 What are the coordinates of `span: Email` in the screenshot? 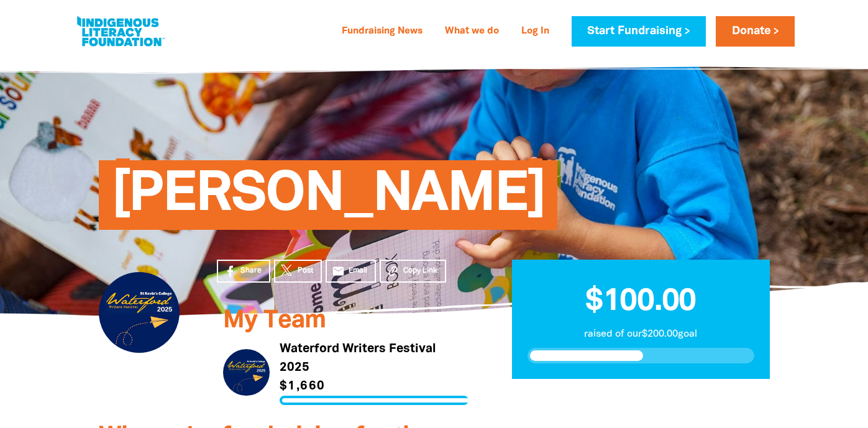 It's located at (358, 271).